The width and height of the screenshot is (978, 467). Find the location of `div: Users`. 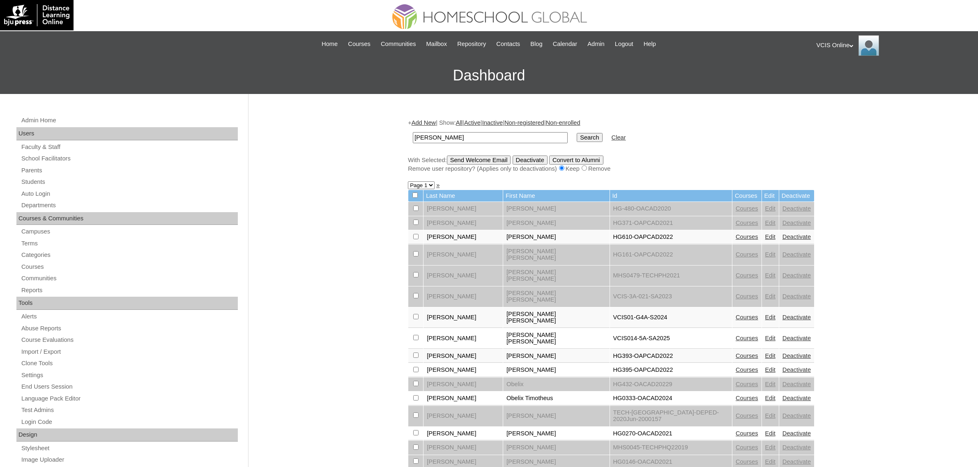

div: Users is located at coordinates (127, 134).